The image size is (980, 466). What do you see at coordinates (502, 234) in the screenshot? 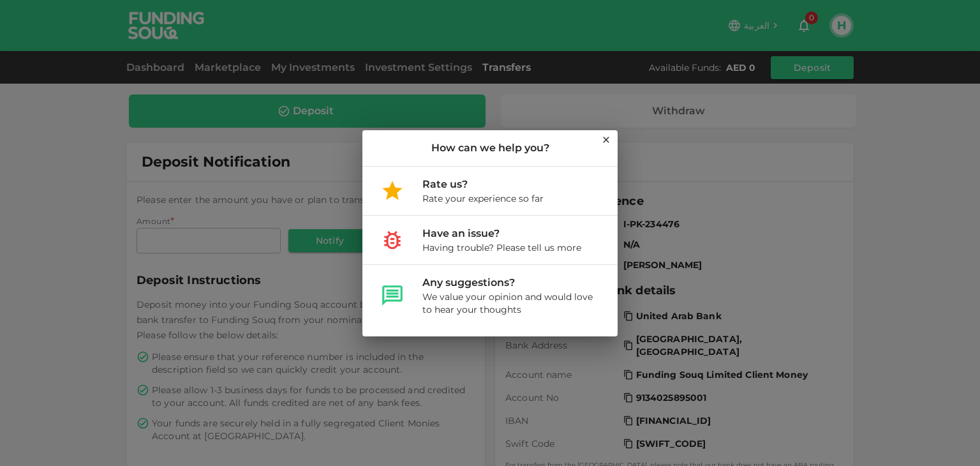
I see `div: Have an issue?` at bounding box center [502, 234].